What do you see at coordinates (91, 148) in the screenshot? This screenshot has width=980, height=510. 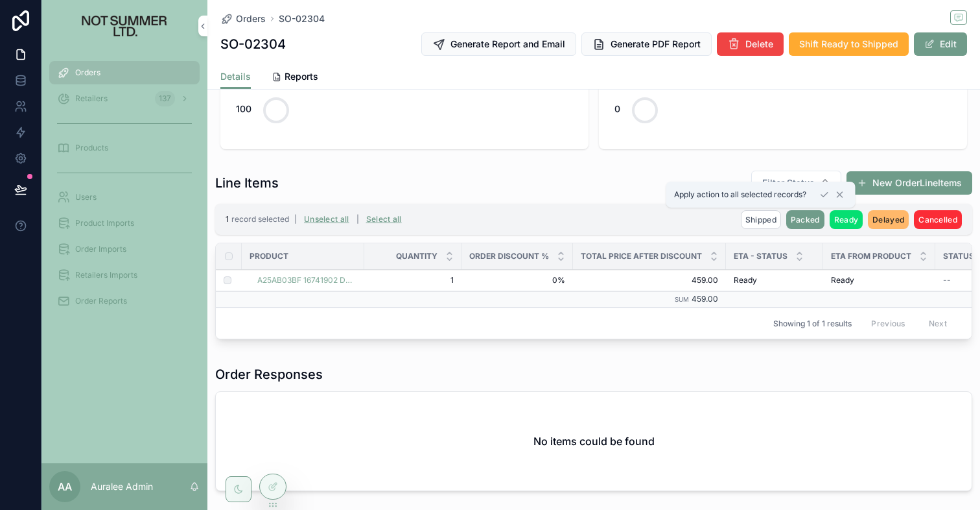 I see `span: Products` at bounding box center [91, 148].